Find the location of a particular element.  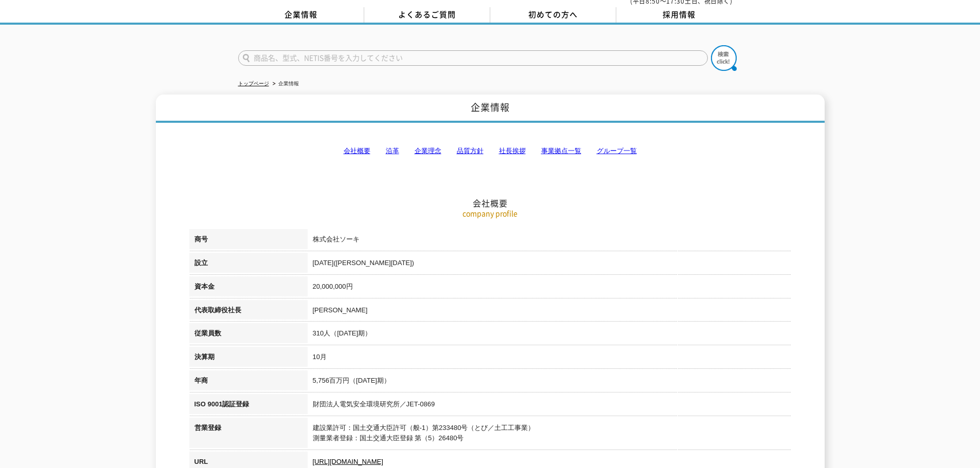

a: グループ一覧 is located at coordinates (617, 150).